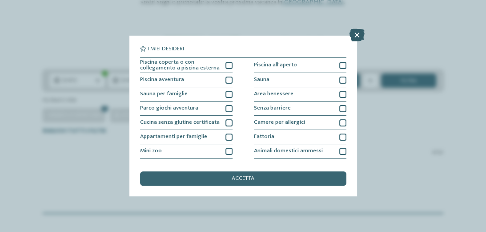 The width and height of the screenshot is (486, 232). What do you see at coordinates (261, 80) in the screenshot?
I see `span: Sauna` at bounding box center [261, 80].